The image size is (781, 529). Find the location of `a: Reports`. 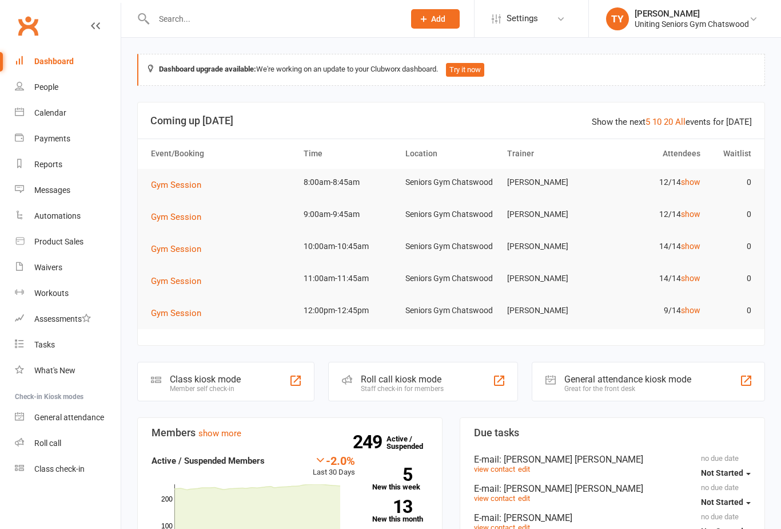

a: Reports is located at coordinates (68, 164).